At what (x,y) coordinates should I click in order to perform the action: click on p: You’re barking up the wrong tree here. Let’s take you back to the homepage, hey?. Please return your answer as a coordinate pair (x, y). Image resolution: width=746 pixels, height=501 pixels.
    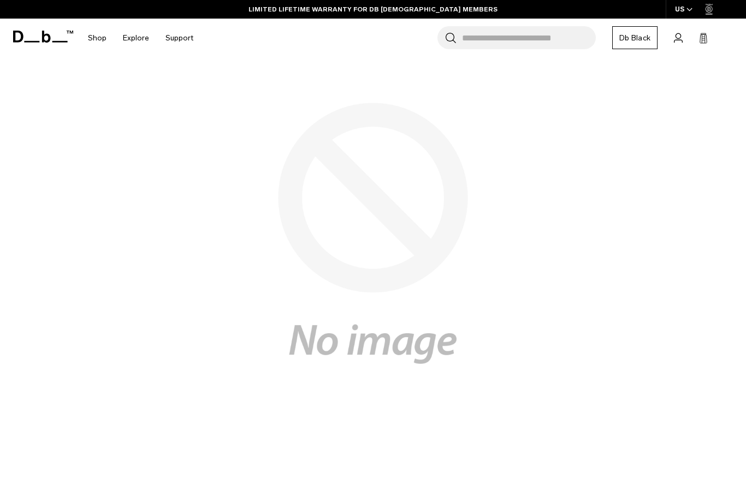
    Looking at the image, I should click on (164, 368).